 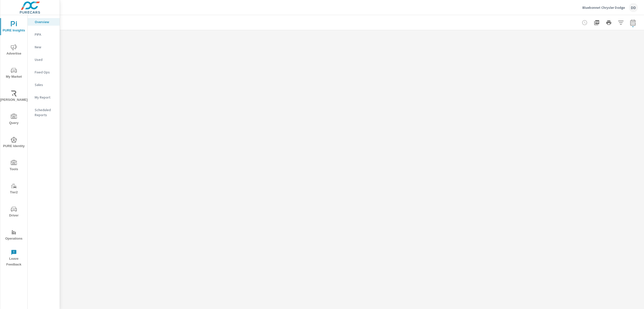 I want to click on p: PIPA, so click(x=45, y=34).